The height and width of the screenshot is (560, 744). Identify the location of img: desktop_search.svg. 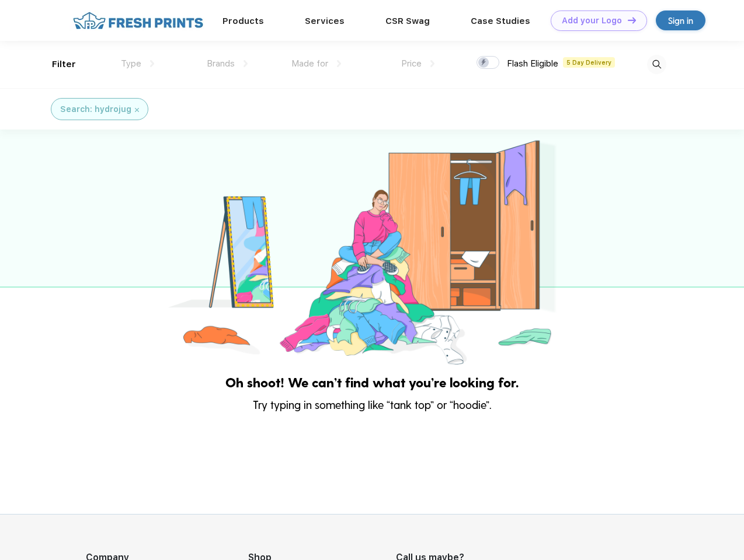
(656, 64).